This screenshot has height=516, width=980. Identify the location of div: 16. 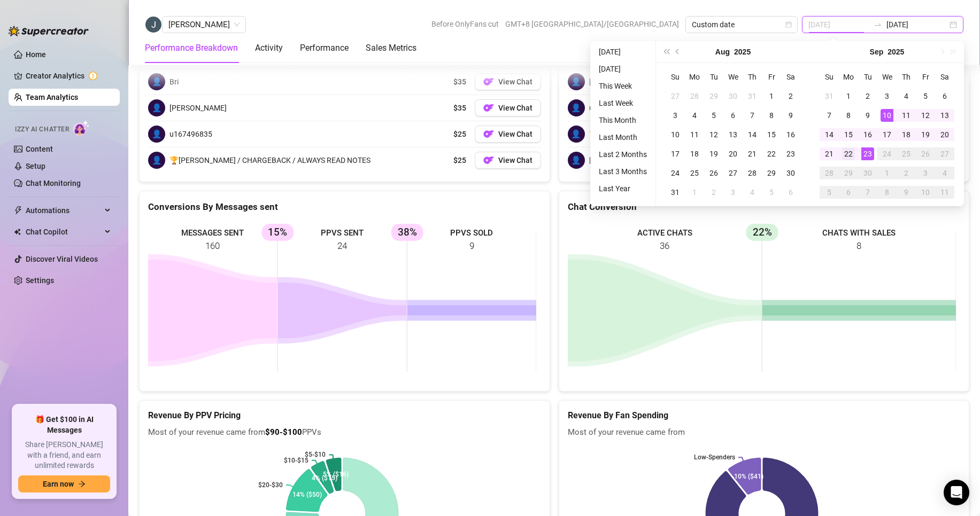
(791, 134).